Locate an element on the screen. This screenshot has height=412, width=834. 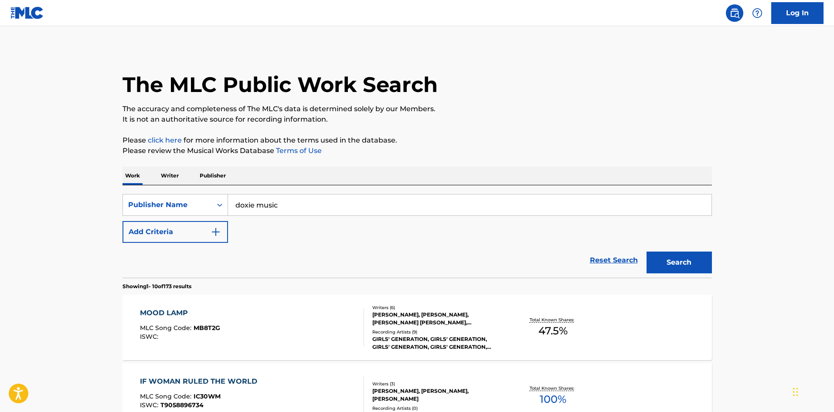
div: Publisher Name is located at coordinates (167, 205).